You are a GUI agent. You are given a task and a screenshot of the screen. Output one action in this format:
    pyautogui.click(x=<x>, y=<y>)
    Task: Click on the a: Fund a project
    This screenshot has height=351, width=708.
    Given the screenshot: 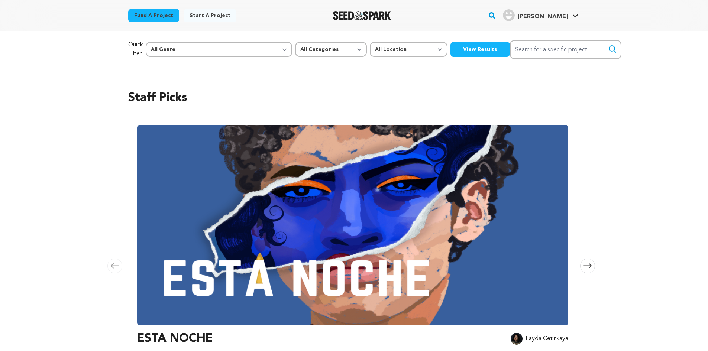 What is the action you would take?
    pyautogui.click(x=154, y=16)
    